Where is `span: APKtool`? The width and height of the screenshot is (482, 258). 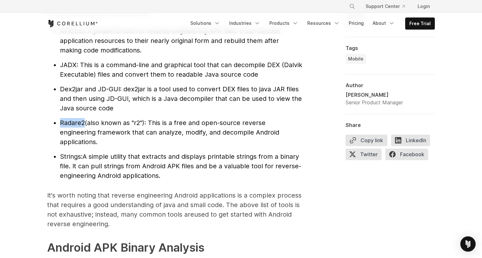 span: APKtool is located at coordinates (72, 31).